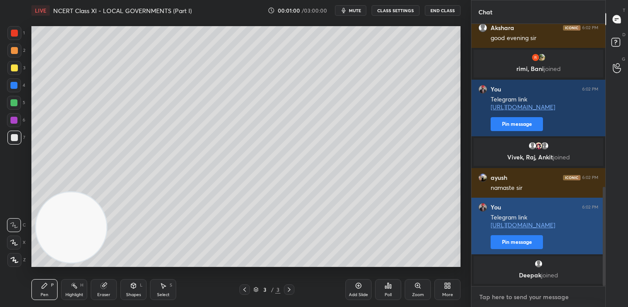  Describe the element at coordinates (358, 295) in the screenshot. I see `div: Add Slide` at that location.